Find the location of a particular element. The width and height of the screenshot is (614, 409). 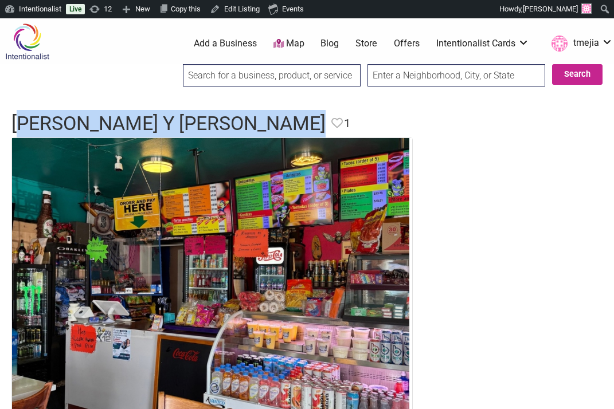

a: Map is located at coordinates (289, 44).